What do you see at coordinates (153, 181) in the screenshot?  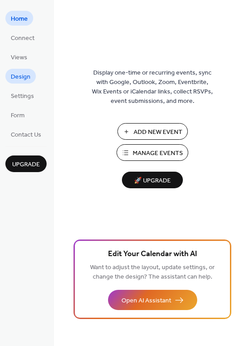 I see `span: 🚀 Upgrade` at bounding box center [153, 181].